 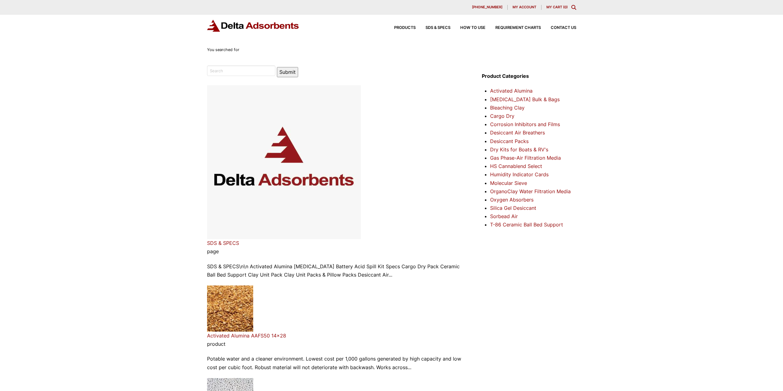 I want to click on a: Gas Phase-Air Filtration Media, so click(x=526, y=158).